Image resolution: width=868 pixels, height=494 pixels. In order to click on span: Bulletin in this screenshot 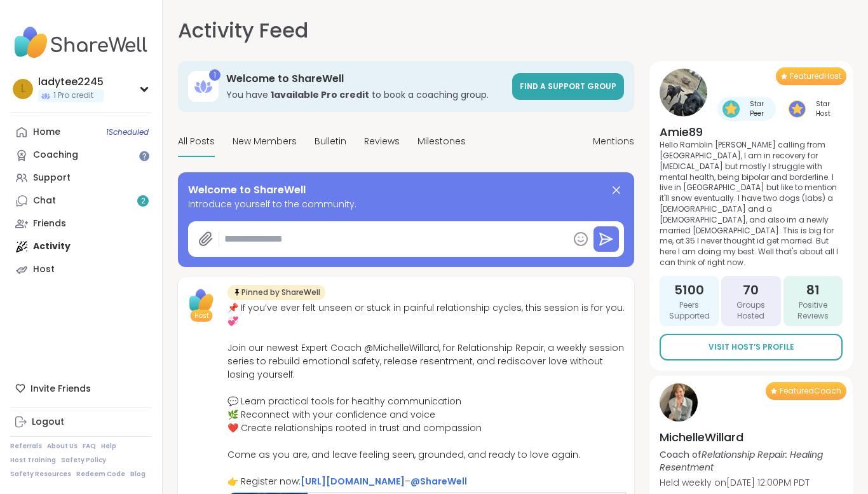, I will do `click(330, 141)`.